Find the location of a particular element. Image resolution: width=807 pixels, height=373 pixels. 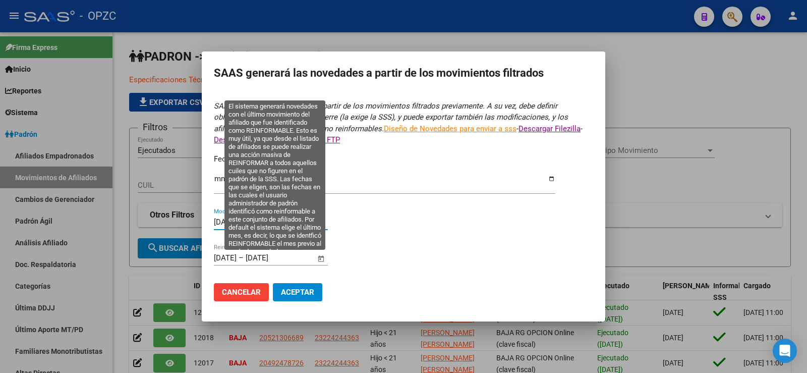

i: SAAS generará las novedades a partir de los movimientos filtrados previamente. A su vez, debe def... is located at coordinates (391, 117).